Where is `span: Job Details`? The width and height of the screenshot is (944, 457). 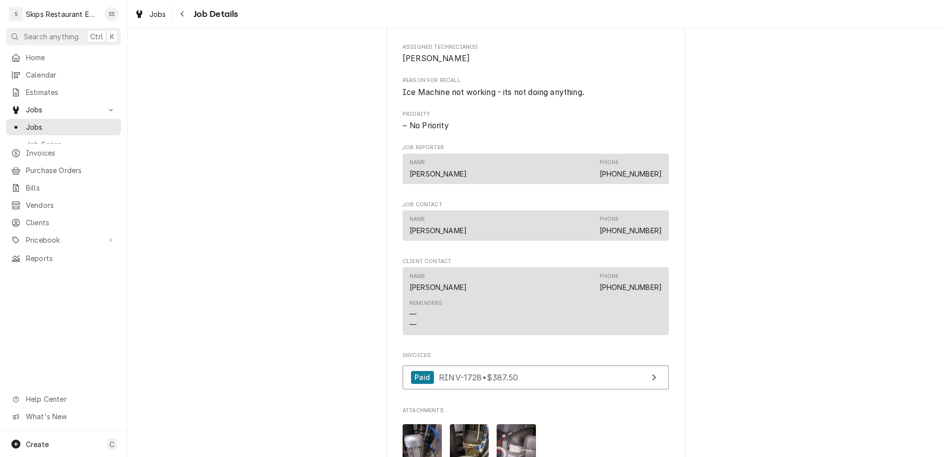 span: Job Details is located at coordinates (215, 14).